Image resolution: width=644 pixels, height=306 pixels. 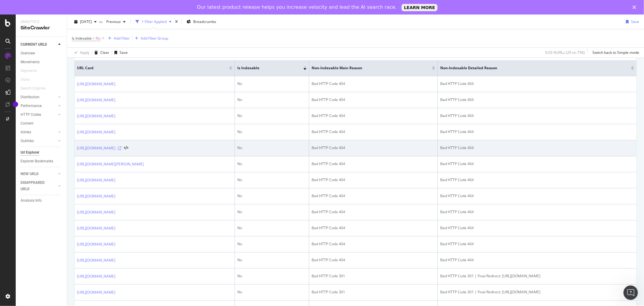 What do you see at coordinates (367, 68) in the screenshot?
I see `span: Non-Indexable Main Reason` at bounding box center [367, 68].